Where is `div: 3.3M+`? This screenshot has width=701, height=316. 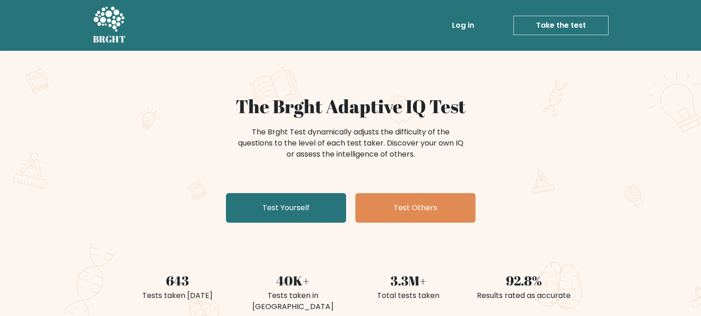
div: 3.3M+ is located at coordinates (409, 281).